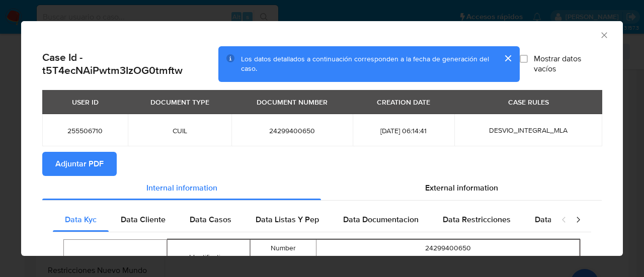 The width and height of the screenshot is (644, 277). I want to click on td: 24299400650, so click(448, 248).